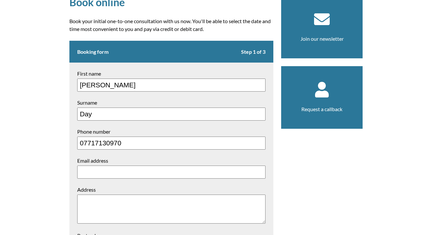  I want to click on label: Email address, so click(171, 160).